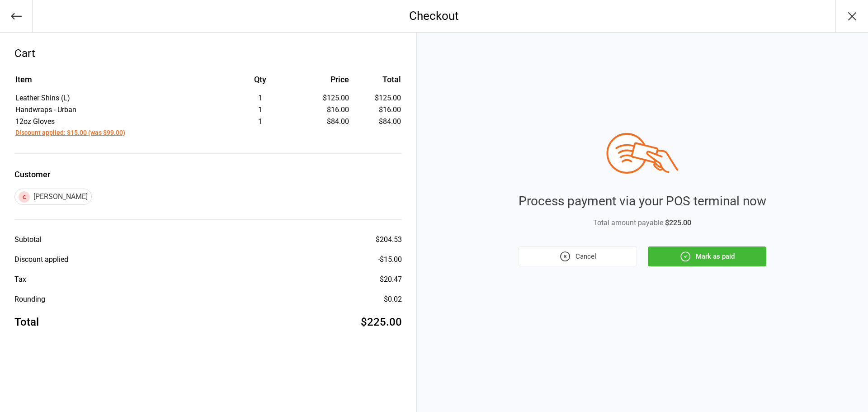 This screenshot has height=412, width=868. What do you see at coordinates (390, 259) in the screenshot?
I see `div: - $15.00` at bounding box center [390, 259].